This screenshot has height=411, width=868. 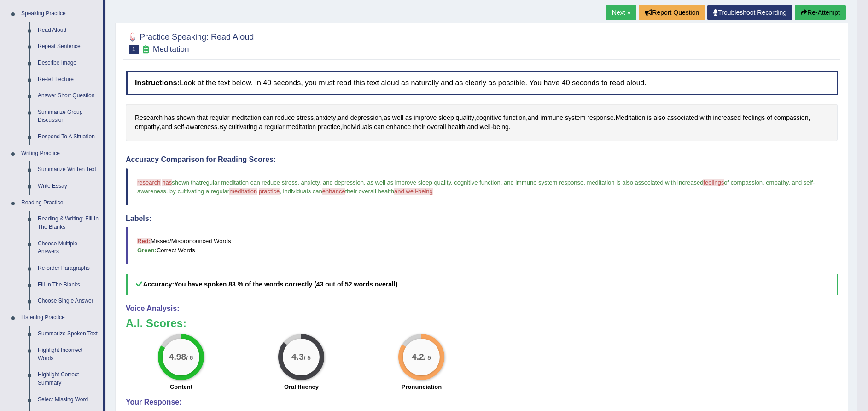 I want to click on span: shown that, so click(x=186, y=182).